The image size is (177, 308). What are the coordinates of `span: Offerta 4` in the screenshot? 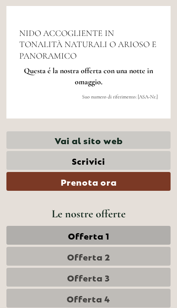 It's located at (89, 299).